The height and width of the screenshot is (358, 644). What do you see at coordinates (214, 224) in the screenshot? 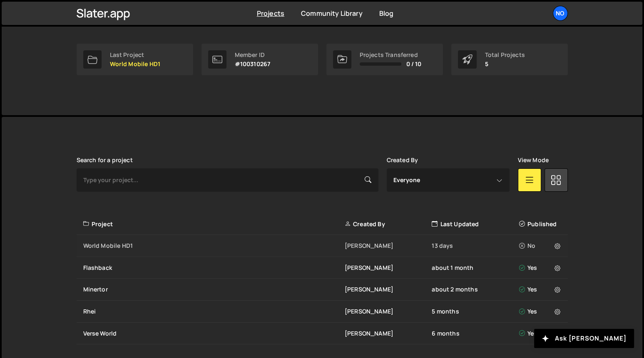
I see `div: Project` at bounding box center [214, 224].